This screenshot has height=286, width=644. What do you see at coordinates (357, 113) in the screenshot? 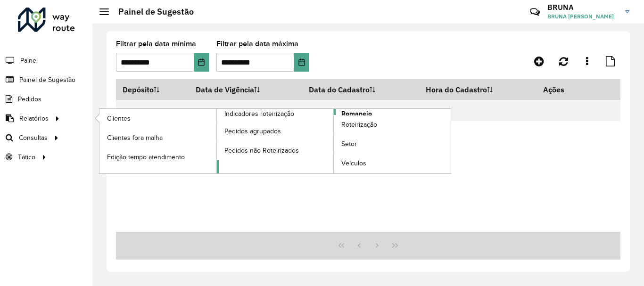
I see `span: Romaneio` at bounding box center [357, 113].